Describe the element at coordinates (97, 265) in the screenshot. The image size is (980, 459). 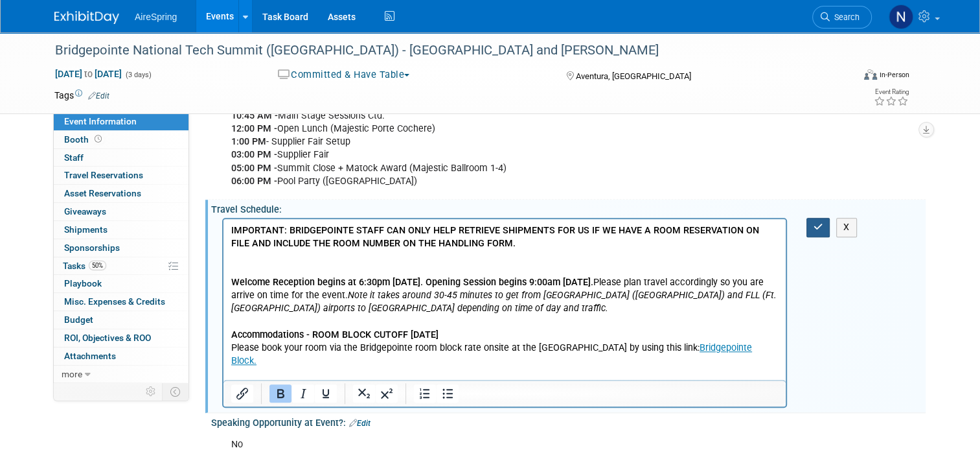
I see `span: 50%` at that location.